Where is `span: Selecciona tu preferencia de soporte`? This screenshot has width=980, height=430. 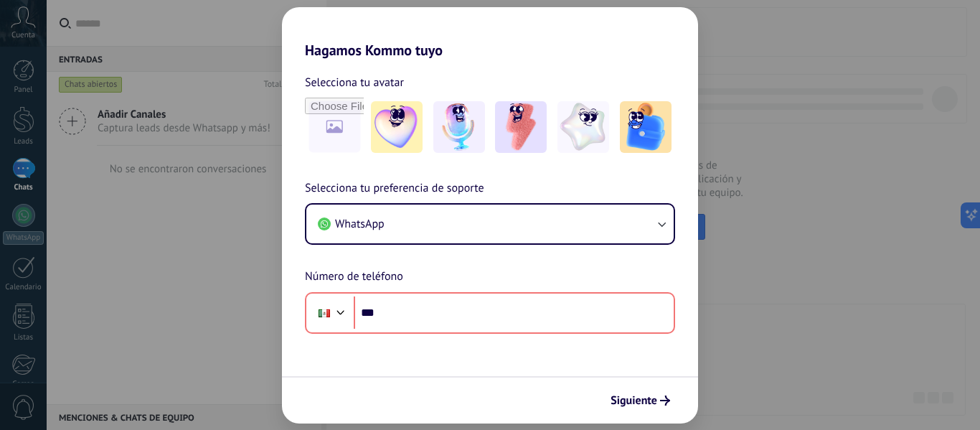 span: Selecciona tu preferencia de soporte is located at coordinates (395, 189).